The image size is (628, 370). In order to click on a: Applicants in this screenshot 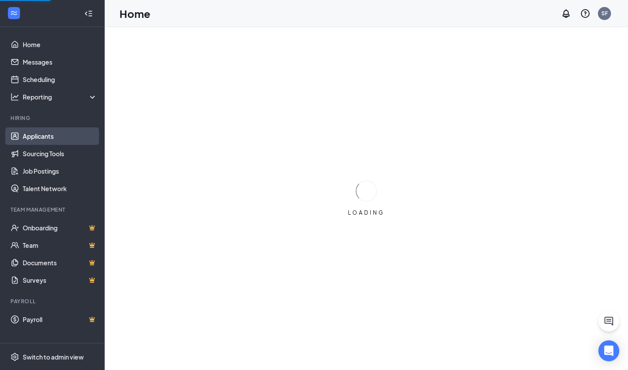, I will do `click(60, 136)`.